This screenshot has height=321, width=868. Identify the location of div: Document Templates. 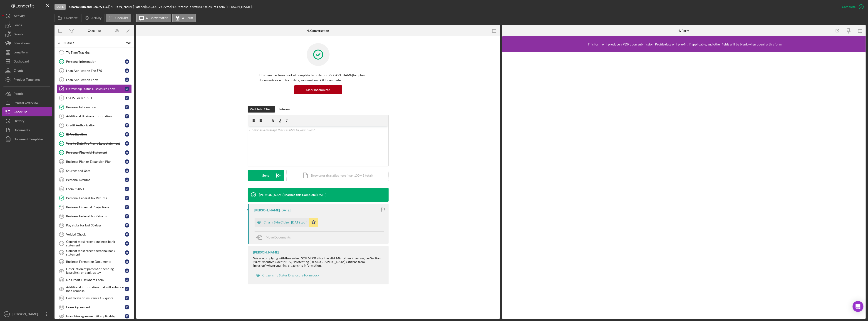
(29, 140).